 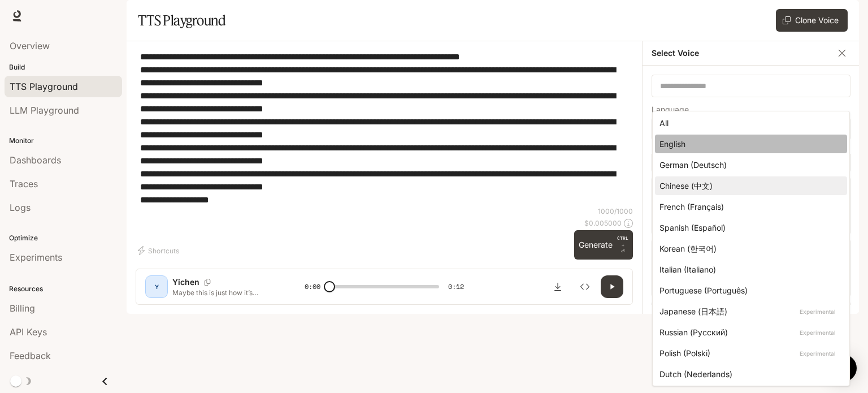 What do you see at coordinates (748, 144) in the screenshot?
I see `div: English` at bounding box center [748, 144].